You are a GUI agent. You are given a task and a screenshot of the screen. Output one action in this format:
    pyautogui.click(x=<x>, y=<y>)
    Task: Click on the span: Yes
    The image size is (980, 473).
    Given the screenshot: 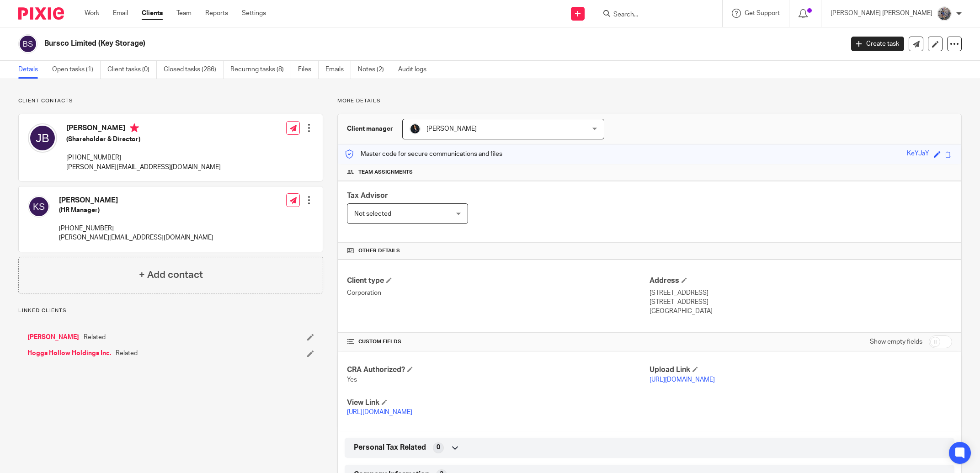 What is the action you would take?
    pyautogui.click(x=352, y=380)
    